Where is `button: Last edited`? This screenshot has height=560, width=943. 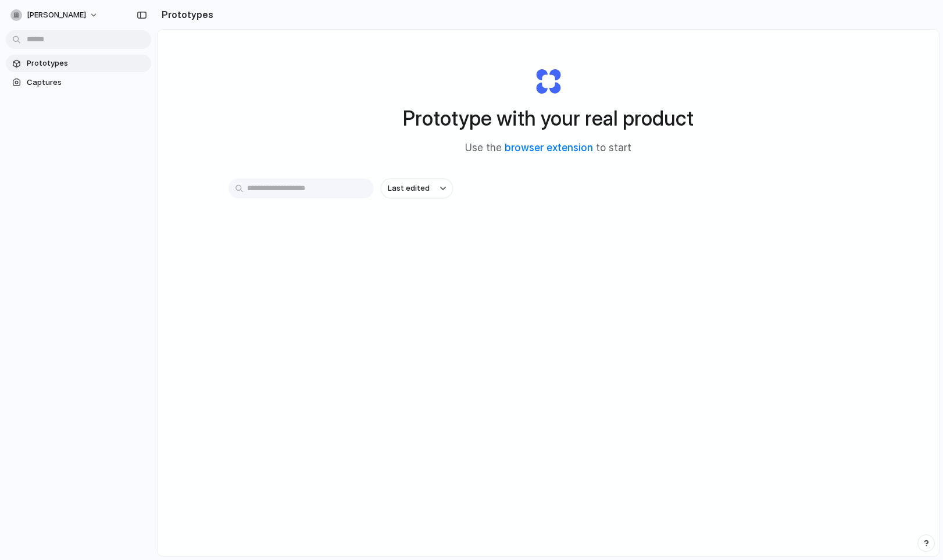
button: Last edited is located at coordinates (417, 189).